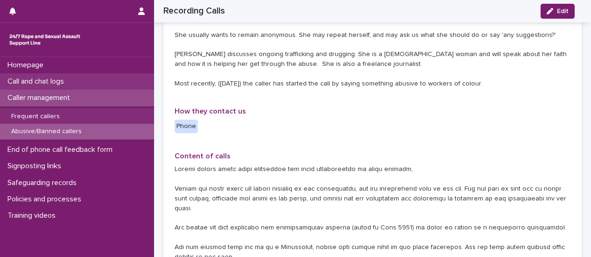 Image resolution: width=591 pixels, height=257 pixels. What do you see at coordinates (41, 98) in the screenshot?
I see `p: Caller management` at bounding box center [41, 98].